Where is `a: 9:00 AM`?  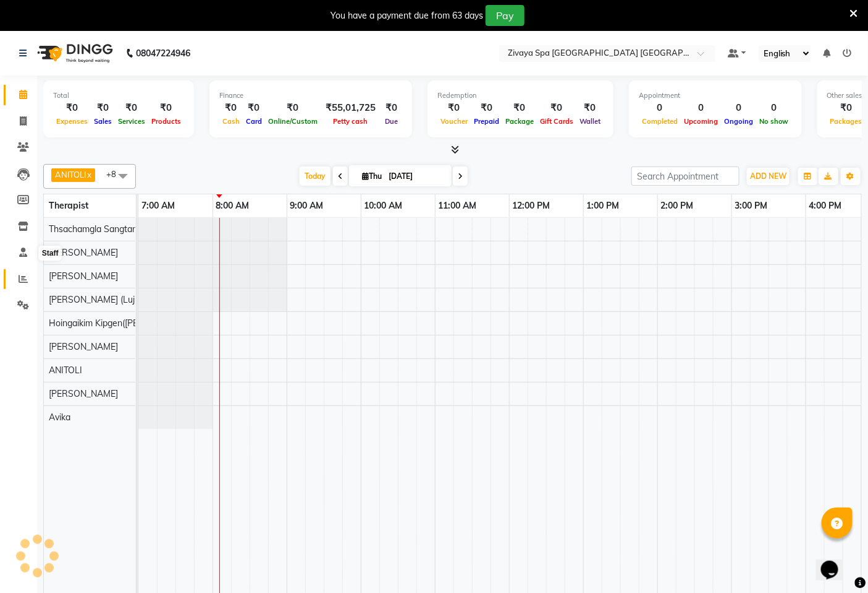
a: 9:00 AM is located at coordinates (307, 205).